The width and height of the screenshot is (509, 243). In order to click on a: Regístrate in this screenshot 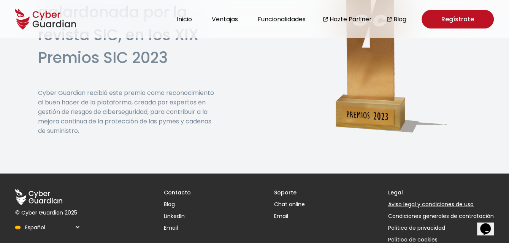, I will do `click(458, 19)`.